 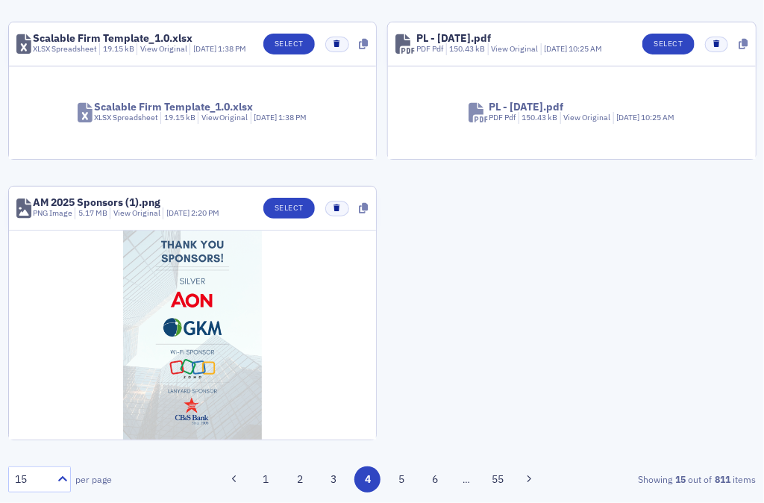 What do you see at coordinates (401, 479) in the screenshot?
I see `button: 5` at bounding box center [401, 479].